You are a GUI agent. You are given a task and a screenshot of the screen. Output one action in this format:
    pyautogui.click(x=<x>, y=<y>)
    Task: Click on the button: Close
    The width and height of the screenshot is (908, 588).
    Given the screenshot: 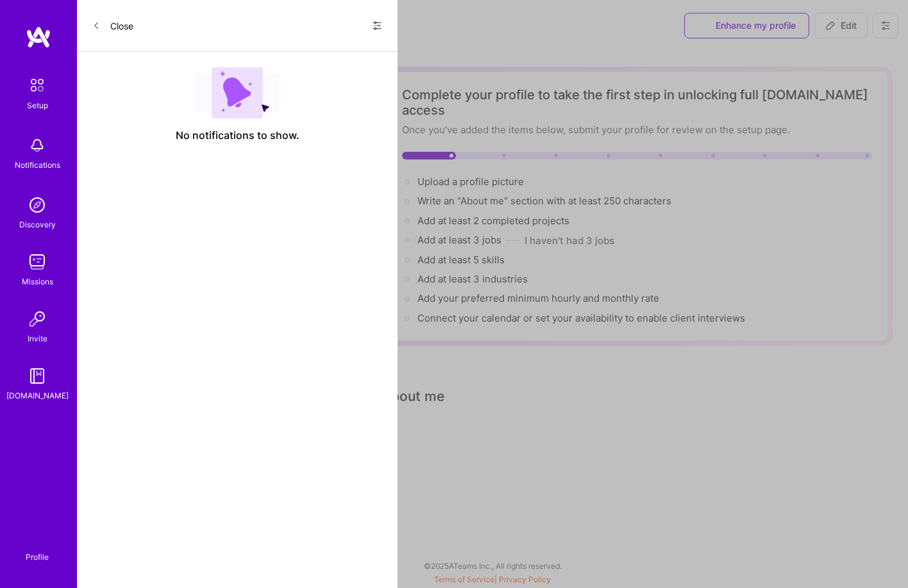 What is the action you would take?
    pyautogui.click(x=113, y=26)
    